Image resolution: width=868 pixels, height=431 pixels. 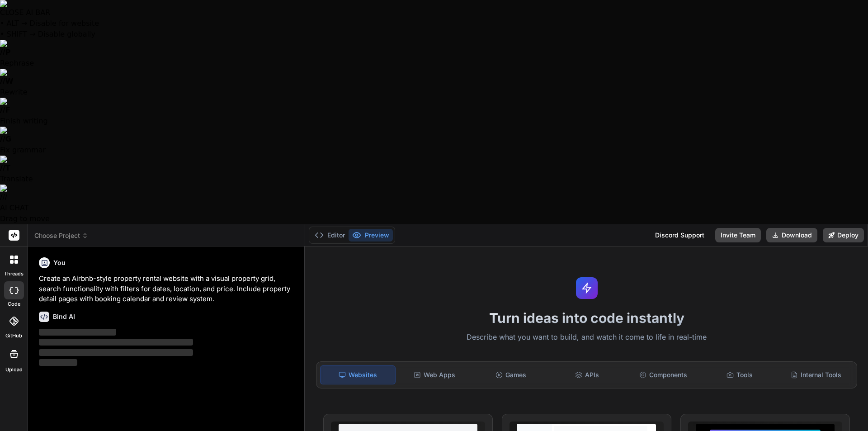 I want to click on p: Describe what you want to build, and watch it come to life in real-time, so click(x=586, y=337).